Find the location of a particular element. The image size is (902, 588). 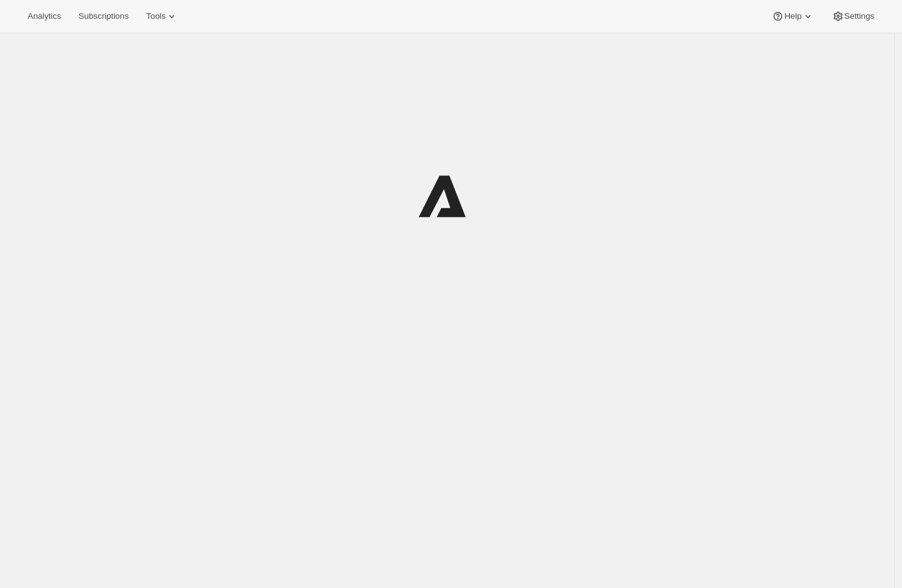

button: Subscriptions is located at coordinates (104, 16).